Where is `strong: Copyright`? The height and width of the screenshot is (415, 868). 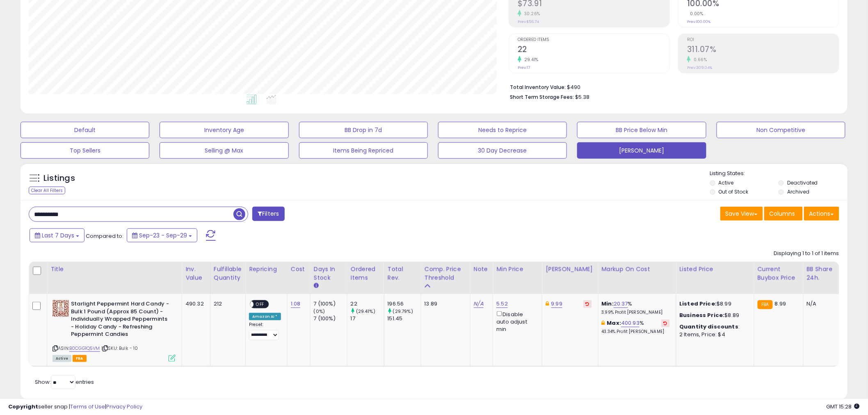
strong: Copyright is located at coordinates (23, 406).